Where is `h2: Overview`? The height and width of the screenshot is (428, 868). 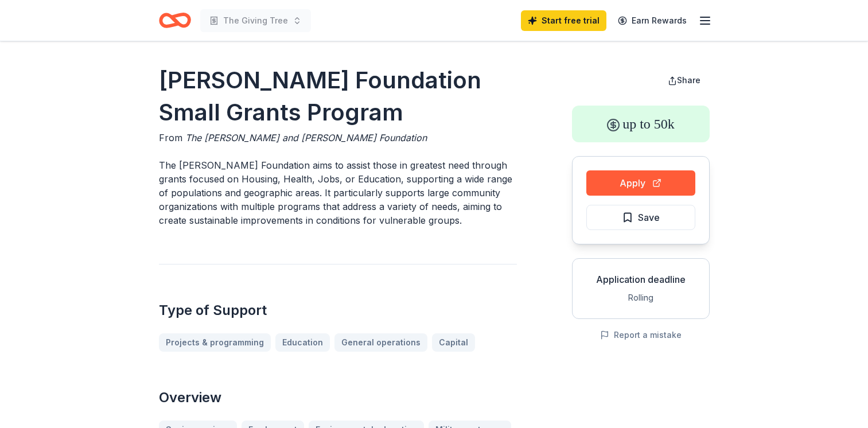 h2: Overview is located at coordinates (338, 397).